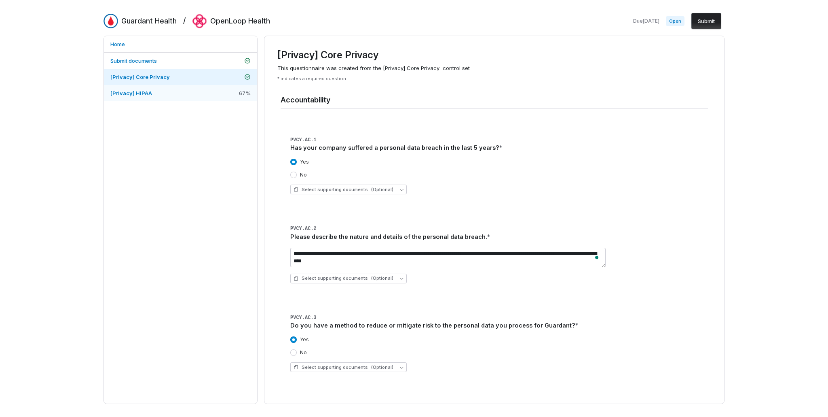 This screenshot has width=828, height=417. What do you see at coordinates (303, 228) in the screenshot?
I see `span: PVCY.AC.2` at bounding box center [303, 228].